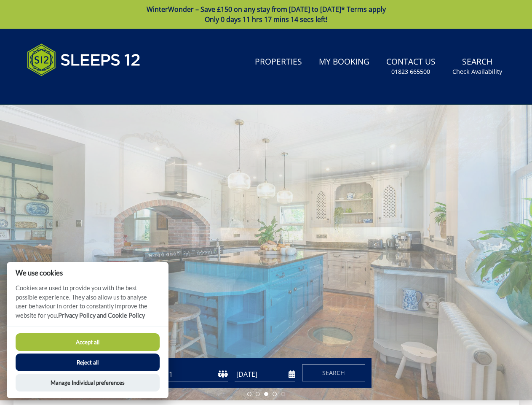 The width and height of the screenshot is (532, 405). What do you see at coordinates (344, 62) in the screenshot?
I see `a: My Booking` at bounding box center [344, 62].